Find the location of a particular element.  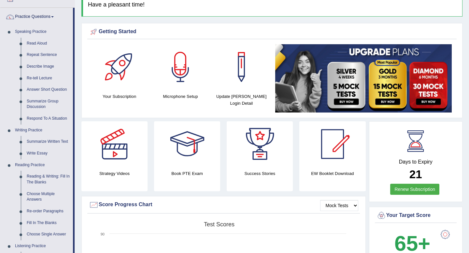

a: Practice Questions is located at coordinates (36, 16).